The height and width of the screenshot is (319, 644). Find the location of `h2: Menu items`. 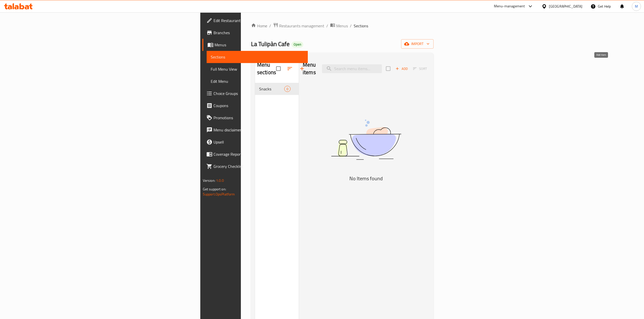

h2: Menu items is located at coordinates (309, 69).